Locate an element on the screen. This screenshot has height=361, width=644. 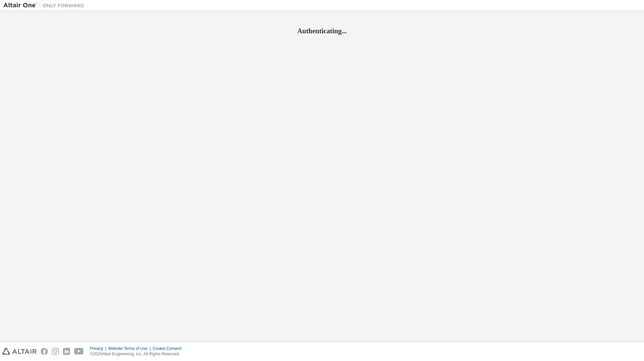
img: linkedin.svg is located at coordinates (66, 351).